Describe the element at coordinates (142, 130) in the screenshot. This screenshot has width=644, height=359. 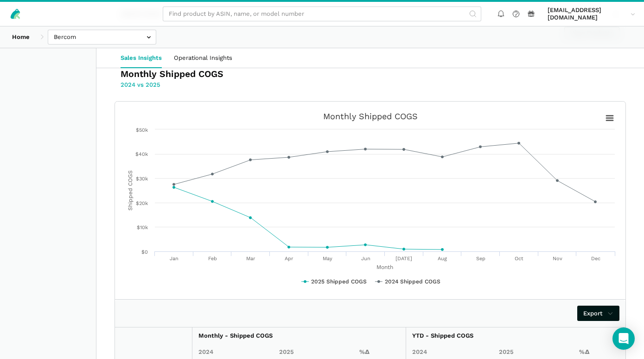
I see `text: $50k` at that location.